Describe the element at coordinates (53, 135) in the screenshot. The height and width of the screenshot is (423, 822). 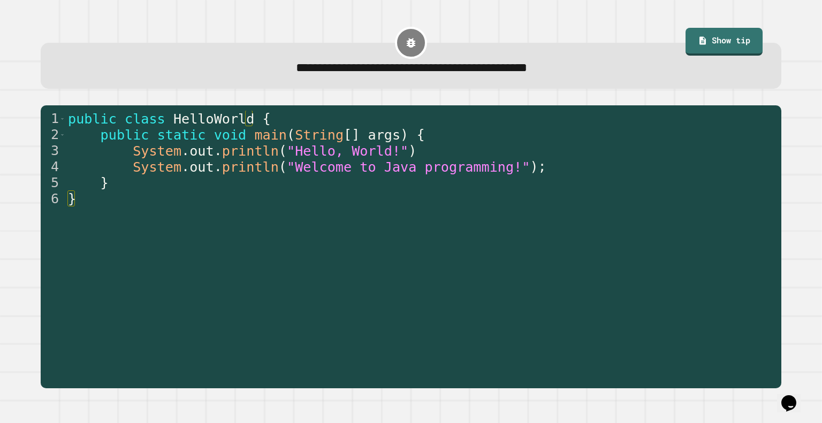
I see `div: 2` at that location.